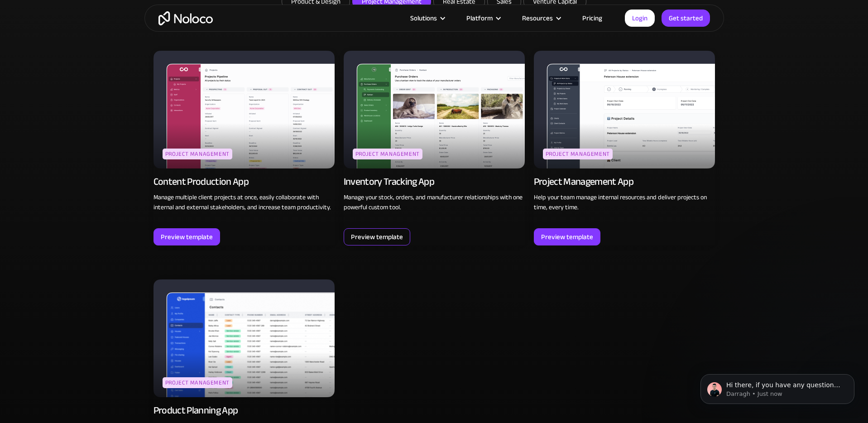 The image size is (868, 423). I want to click on div: Product Planning App, so click(195, 411).